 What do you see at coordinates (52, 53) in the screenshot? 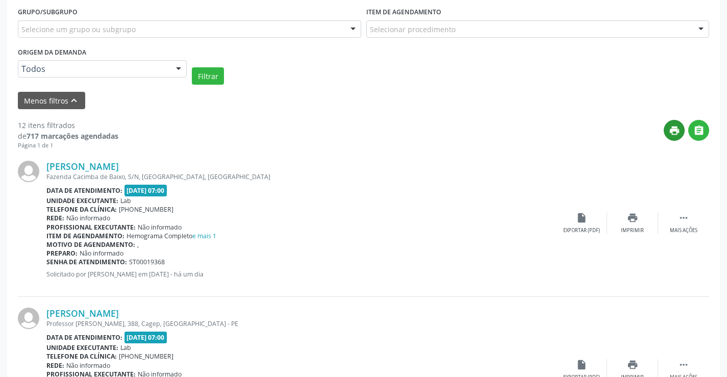
I see `label: Origem da demanda` at bounding box center [52, 53].